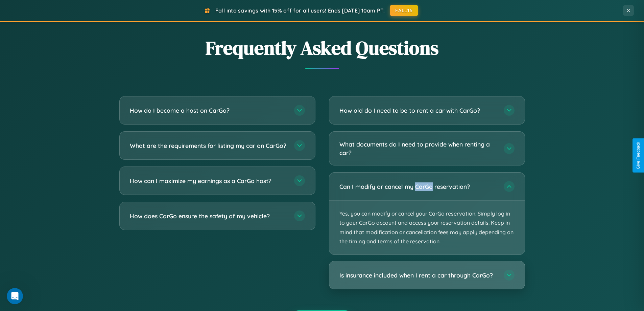 The width and height of the screenshot is (644, 311). Describe the element at coordinates (208, 110) in the screenshot. I see `h3: How do I become a host on CarGo?` at that location.